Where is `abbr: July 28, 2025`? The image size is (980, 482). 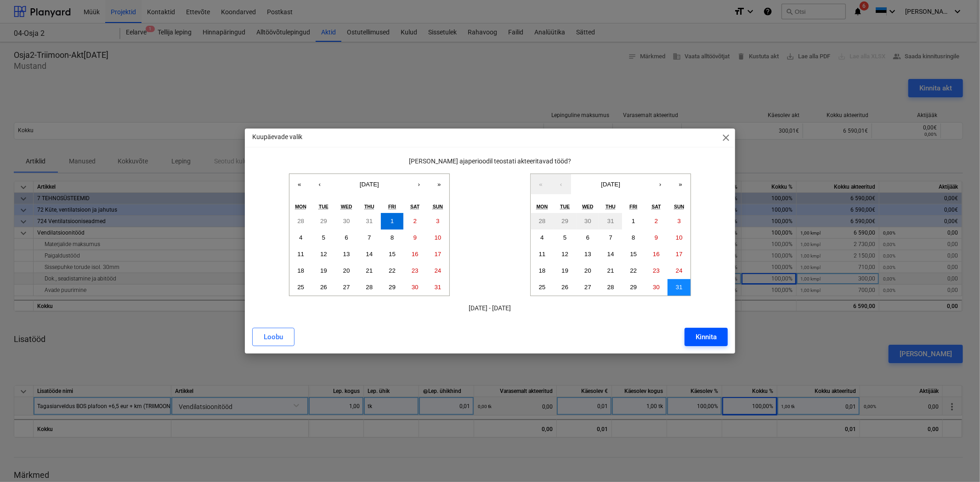
abbr: July 28, 2025 is located at coordinates (542, 221).